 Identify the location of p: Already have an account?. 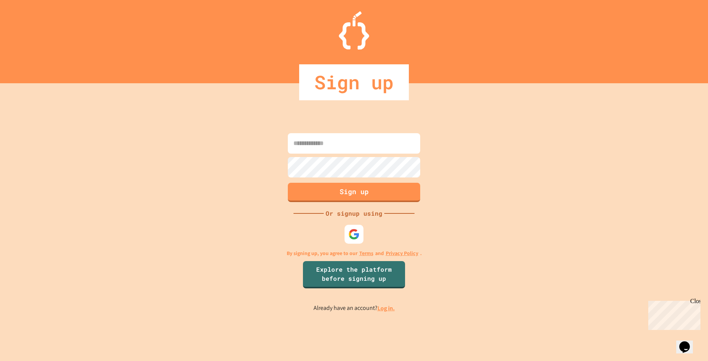
(354, 308).